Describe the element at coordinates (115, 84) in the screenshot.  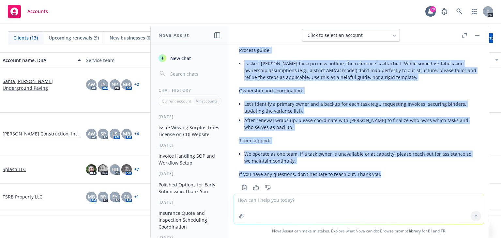
I see `span: NP` at that location.